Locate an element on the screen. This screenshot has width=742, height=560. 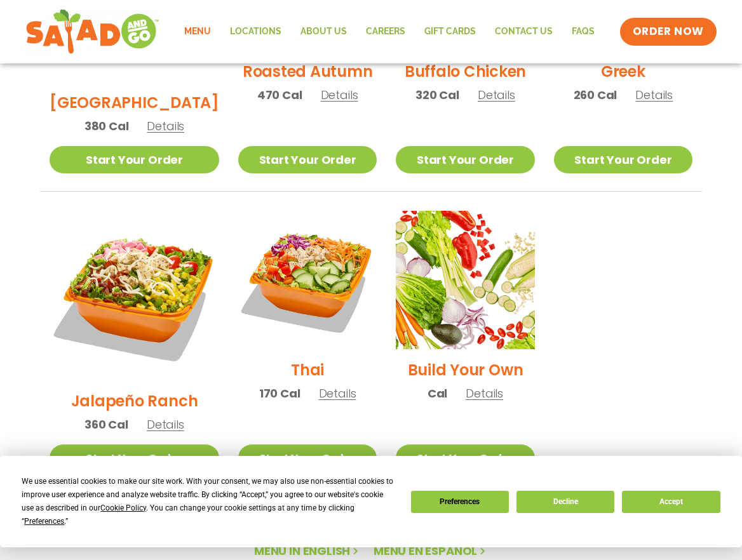
span: Cal is located at coordinates (437, 393).